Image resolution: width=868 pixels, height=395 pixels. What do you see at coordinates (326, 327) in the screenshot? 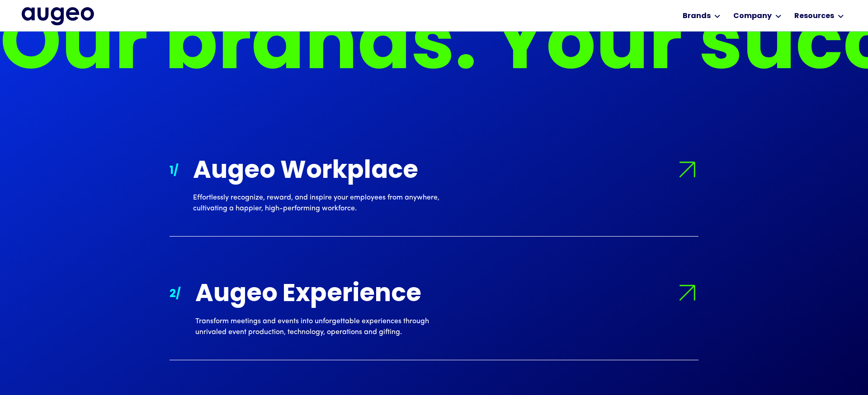
I see `div: Transform meetings and events into unforgettable experiences through unrivaled event production, ...` at bounding box center [326, 327].